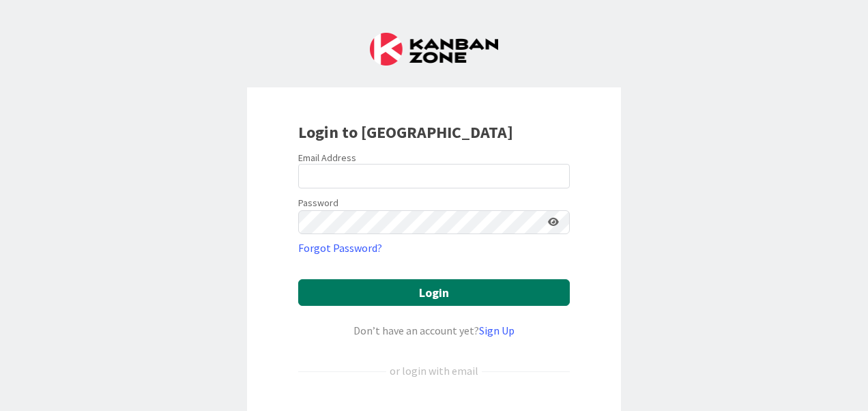 The image size is (868, 411). What do you see at coordinates (434, 330) in the screenshot?
I see `div: Don’t have an account yet?` at bounding box center [434, 330].